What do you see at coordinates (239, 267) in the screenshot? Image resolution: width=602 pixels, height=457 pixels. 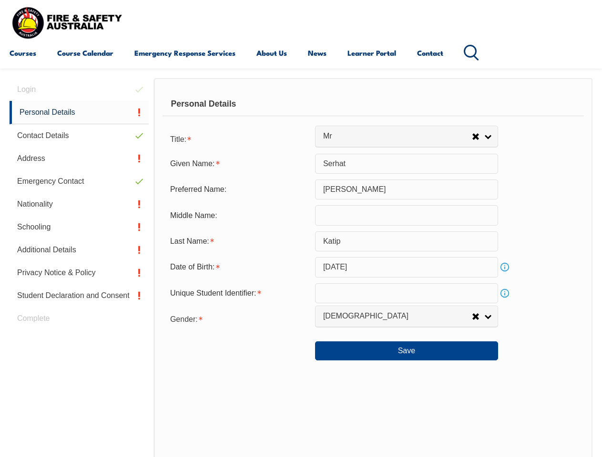 I see `div: Date of Birth is required.` at bounding box center [239, 267].